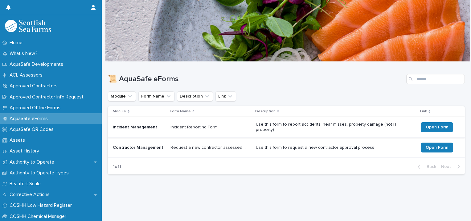 This screenshot has height=221, width=471. What do you see at coordinates (436, 79) in the screenshot?
I see `input: Search` at bounding box center [436, 79].